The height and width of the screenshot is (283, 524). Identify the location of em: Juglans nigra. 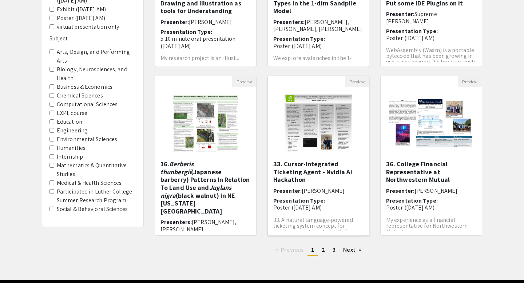
(196, 191).